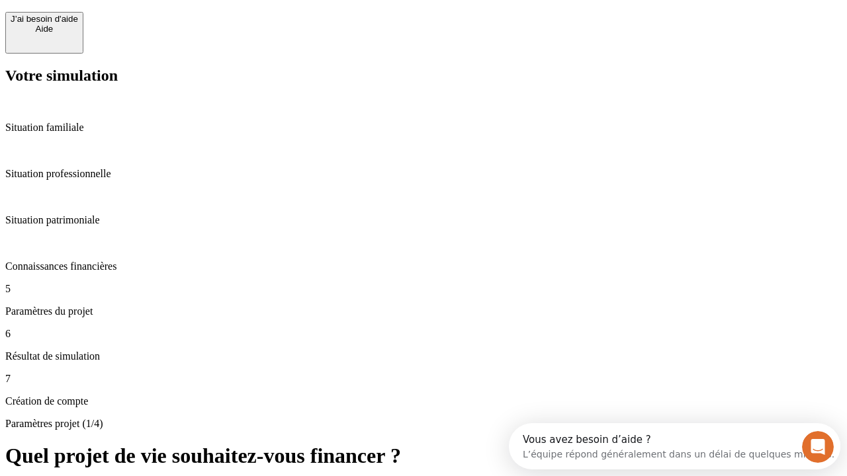 The image size is (847, 476). What do you see at coordinates (424, 267) in the screenshot?
I see `p: Connaissances financières` at bounding box center [424, 267].